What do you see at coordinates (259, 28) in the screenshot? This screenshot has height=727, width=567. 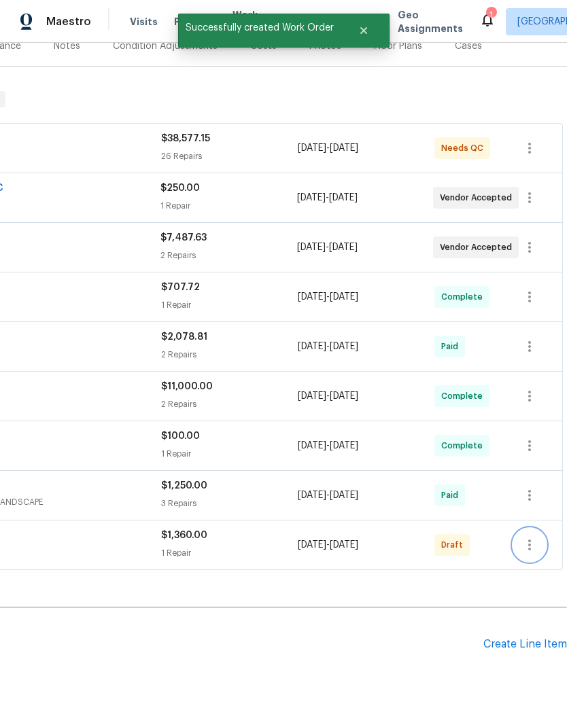 I see `span: Successfully created Work Order` at bounding box center [259, 28].